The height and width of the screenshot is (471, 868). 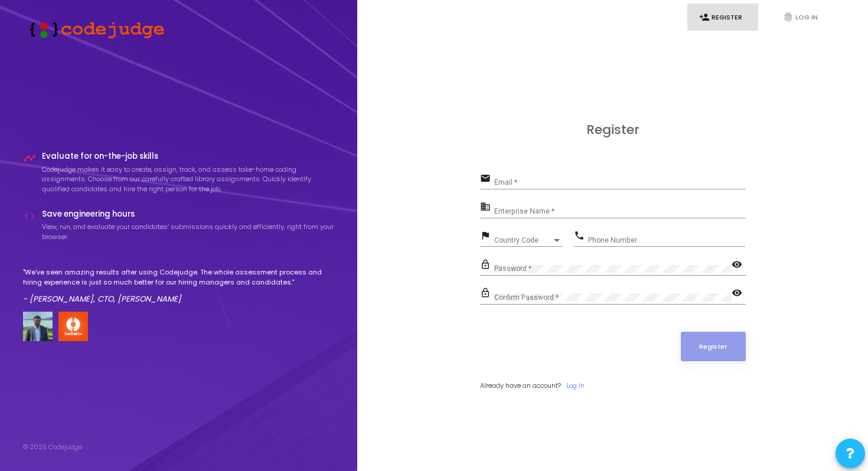 I want to click on span: Already have an account?, so click(x=521, y=385).